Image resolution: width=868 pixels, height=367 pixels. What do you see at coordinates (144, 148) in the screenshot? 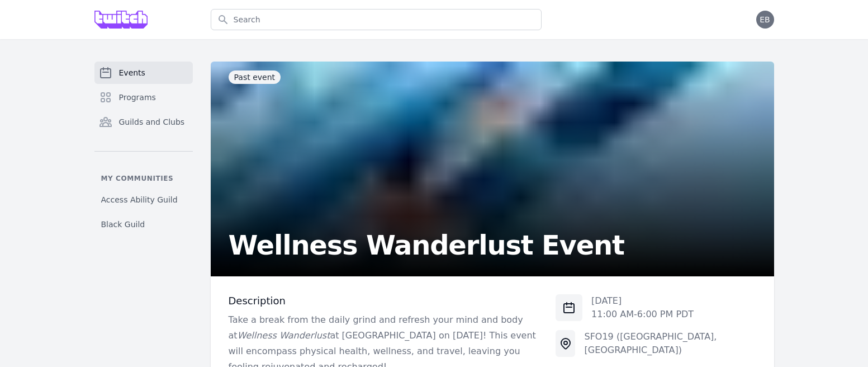
I see `nav: Sidebar` at bounding box center [144, 148].